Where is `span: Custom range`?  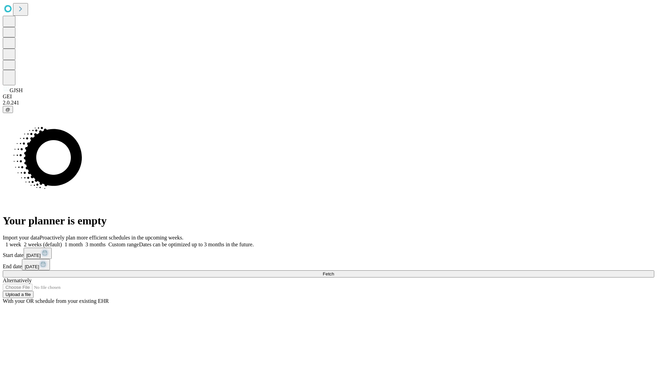
span: Custom range is located at coordinates (124, 244).